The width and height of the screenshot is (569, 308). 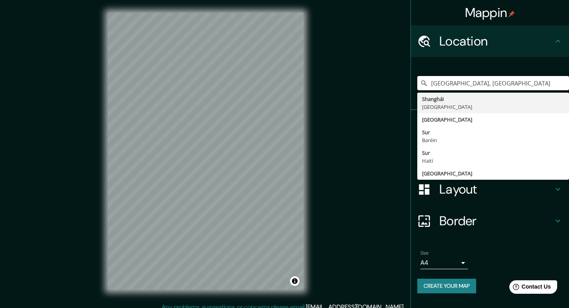 I want to click on div: Location, so click(x=490, y=41).